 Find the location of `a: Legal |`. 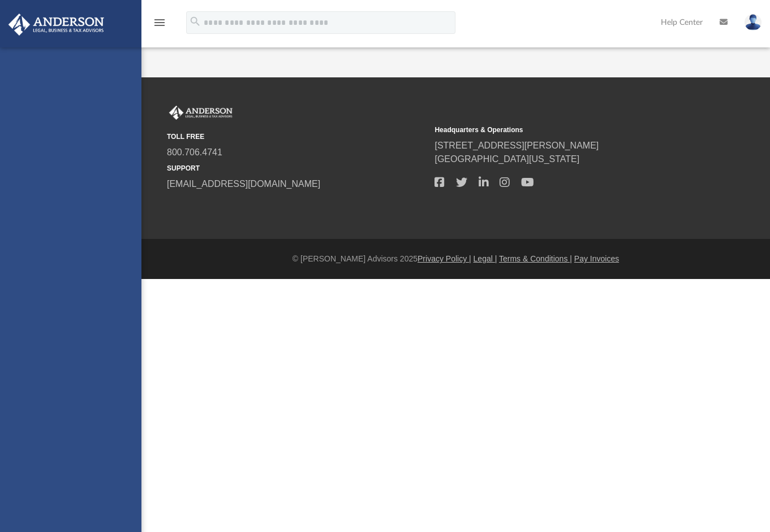

a: Legal | is located at coordinates (485, 259).